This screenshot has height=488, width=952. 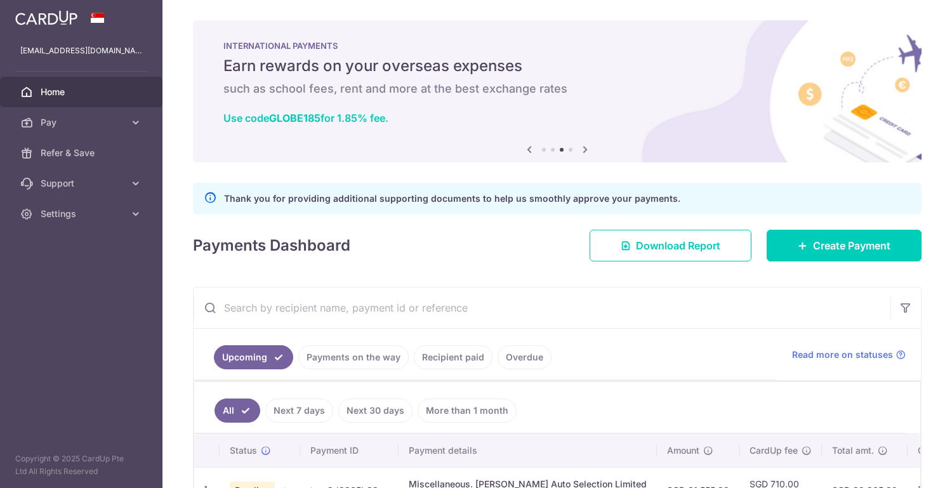 I want to click on a: Create Payment, so click(x=844, y=246).